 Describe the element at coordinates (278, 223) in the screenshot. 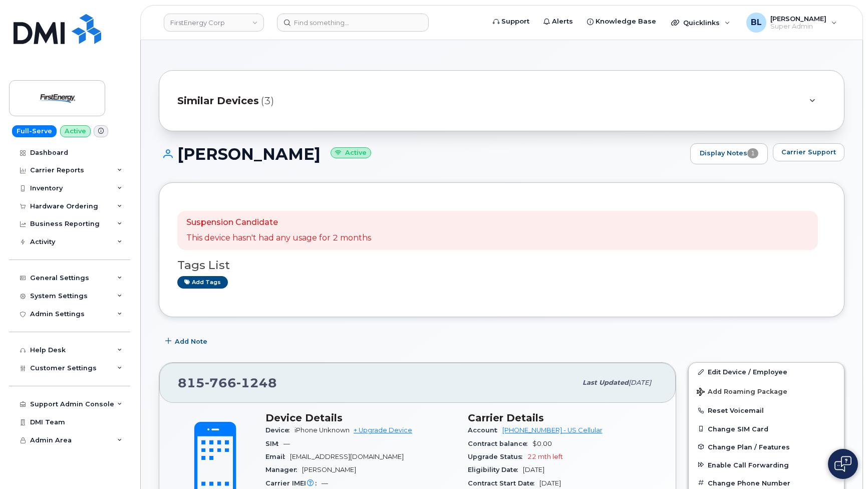

I see `p: Suspension Candidate` at that location.